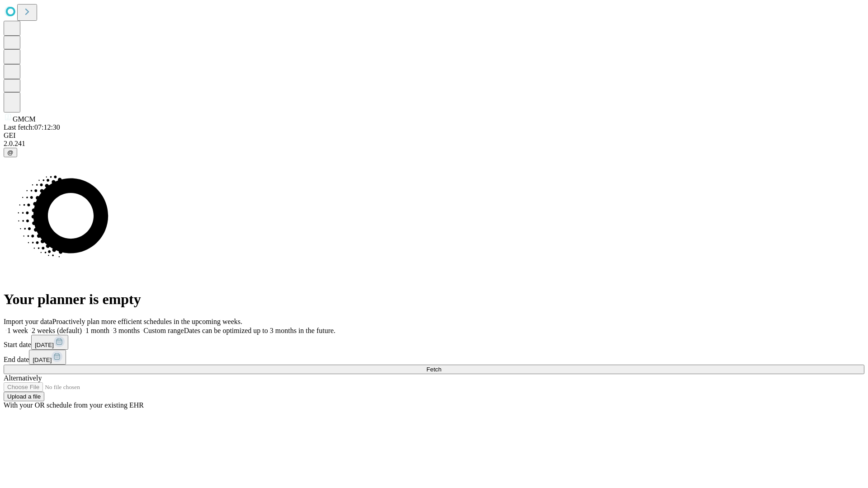 Image resolution: width=868 pixels, height=488 pixels. What do you see at coordinates (18, 331) in the screenshot?
I see `span: 1 week` at bounding box center [18, 331].